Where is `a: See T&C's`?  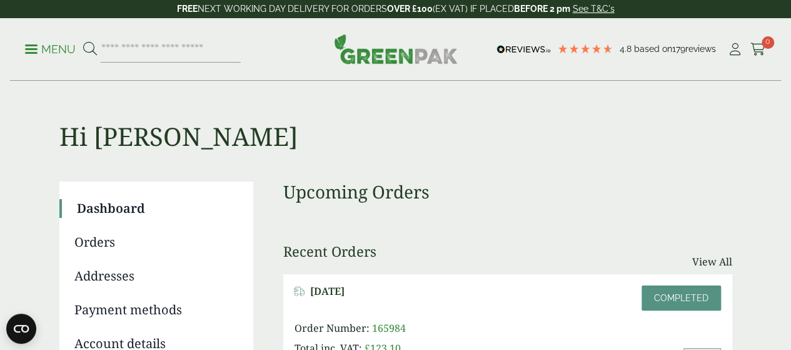
a: See T&C's is located at coordinates (593, 9).